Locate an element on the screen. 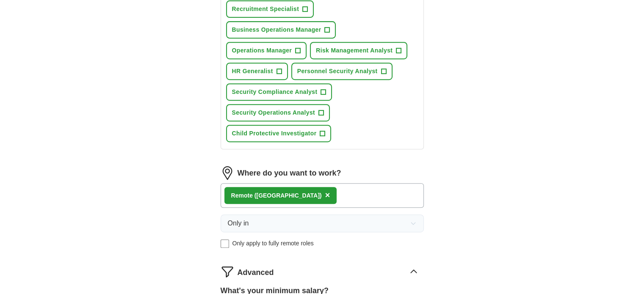  img: location.png is located at coordinates (227, 173).